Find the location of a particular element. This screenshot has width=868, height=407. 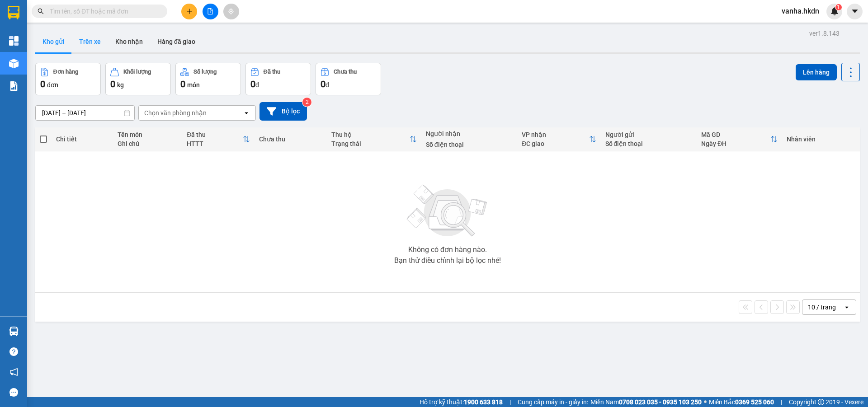

img: dashboard-icon is located at coordinates (14, 41).